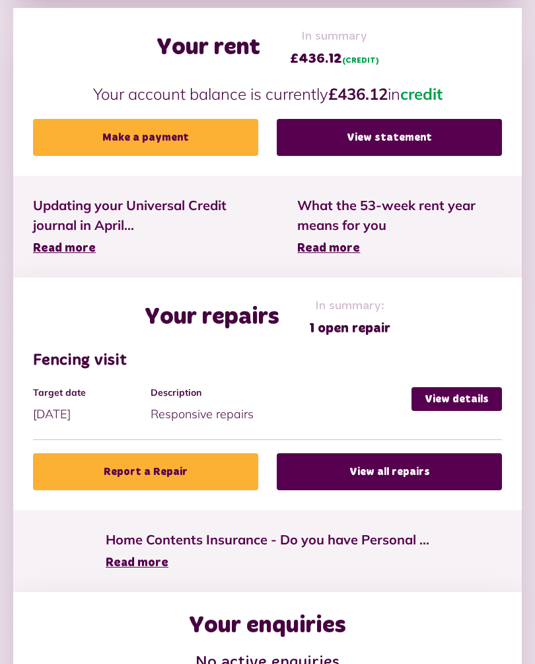 Image resolution: width=535 pixels, height=664 pixels. I want to click on h3: Fencing visit, so click(268, 361).